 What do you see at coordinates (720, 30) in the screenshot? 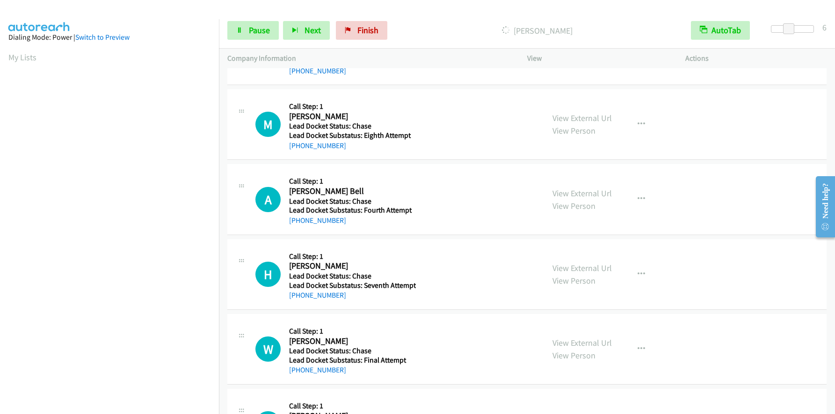
I see `button: AutoTab` at bounding box center [720, 30].